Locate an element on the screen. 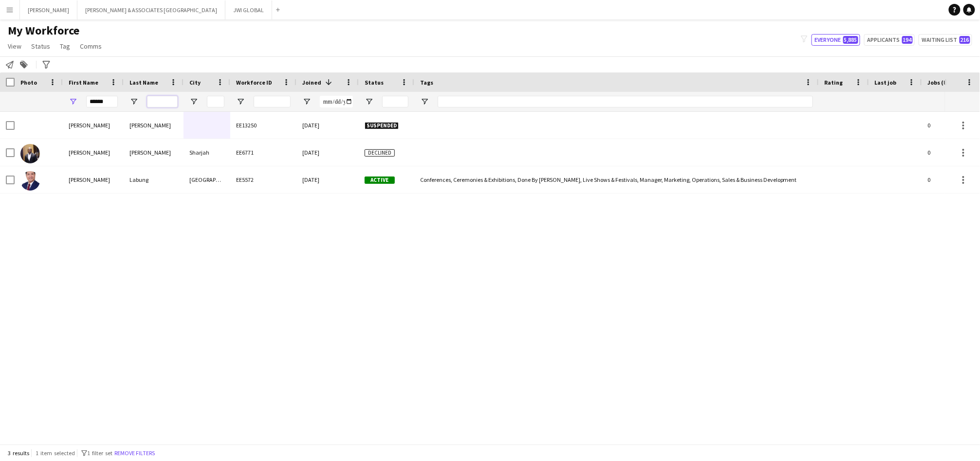 This screenshot has height=461, width=980. button: Everyone5,885 is located at coordinates (836, 40).